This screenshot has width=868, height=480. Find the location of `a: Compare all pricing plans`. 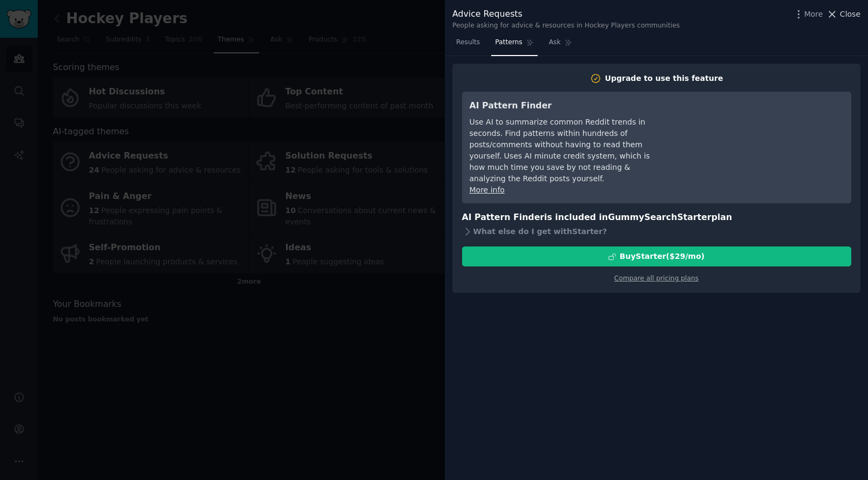

a: Compare all pricing plans is located at coordinates (656, 278).